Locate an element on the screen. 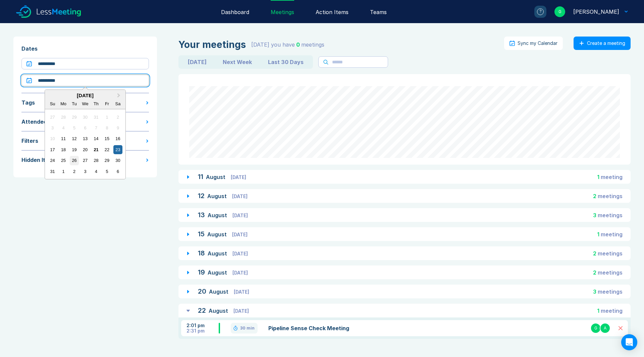 The width and height of the screenshot is (644, 357). span: 18 is located at coordinates (201, 253).